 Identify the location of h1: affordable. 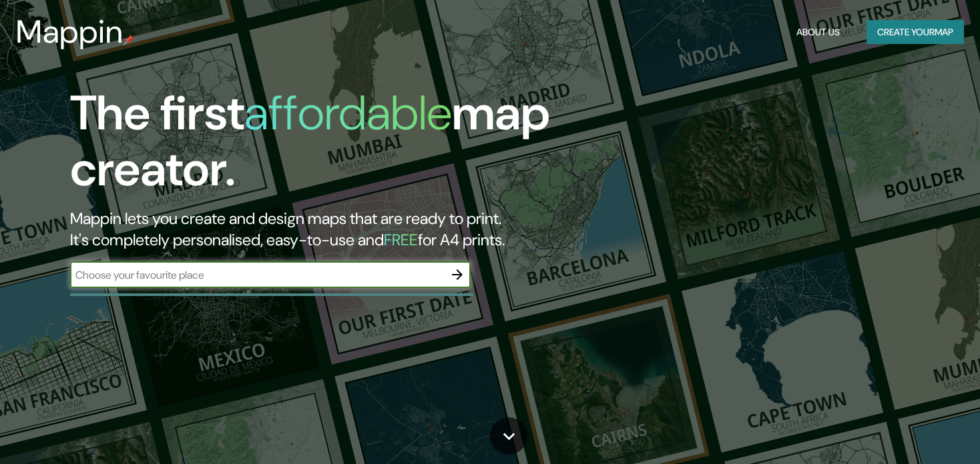
(348, 113).